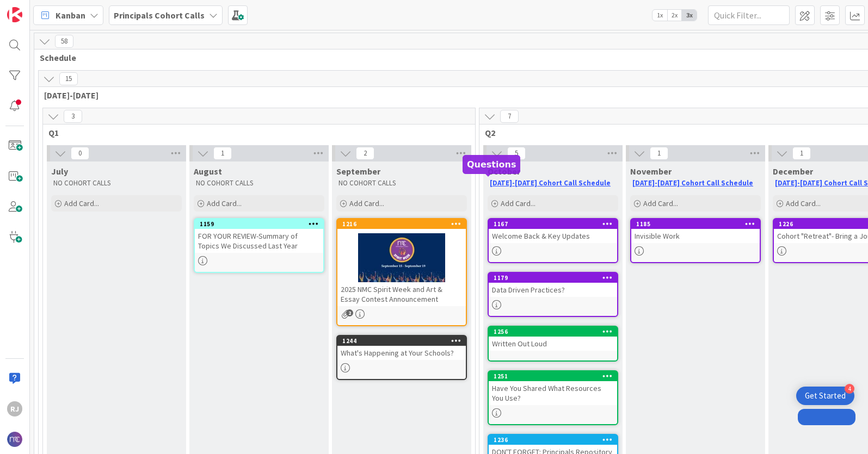  What do you see at coordinates (159, 15) in the screenshot?
I see `b: Principals Cohort Calls` at bounding box center [159, 15].